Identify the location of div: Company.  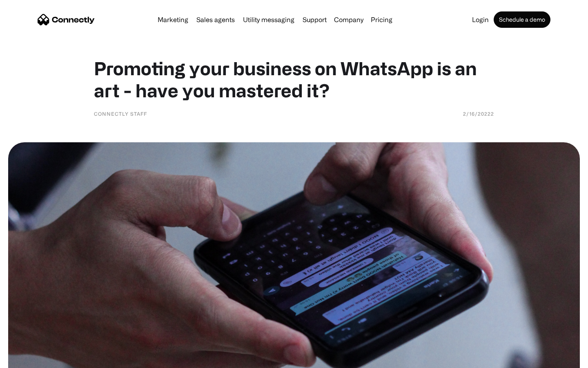
(348, 20).